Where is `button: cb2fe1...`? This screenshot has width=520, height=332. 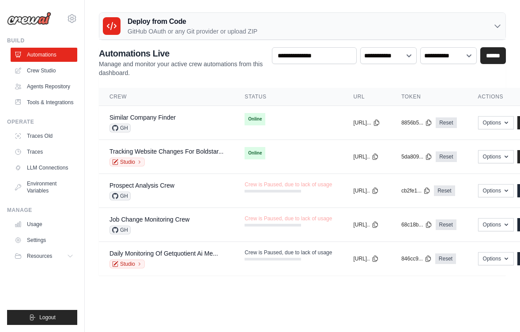 button: cb2fe1... is located at coordinates (416, 191).